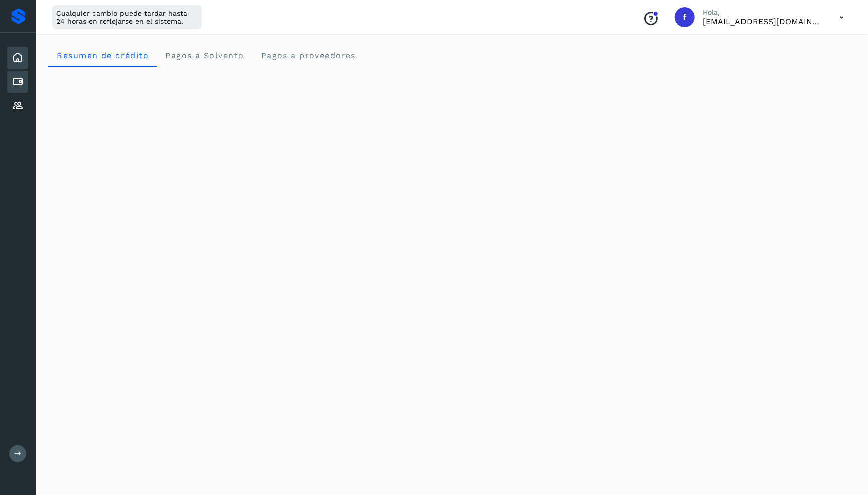 The image size is (868, 495). Describe the element at coordinates (127, 17) in the screenshot. I see `div: Cualquier cambio puede tardar hasta 24 horas en reflejarse en el sistema.` at that location.